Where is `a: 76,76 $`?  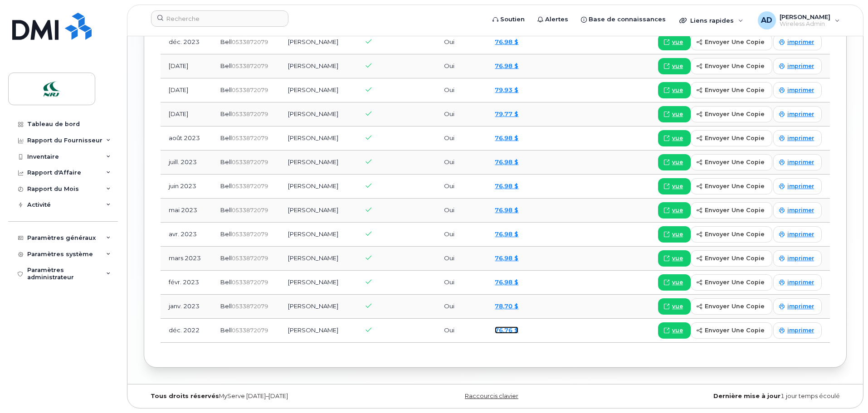
a: 76,76 $ is located at coordinates (507, 330).